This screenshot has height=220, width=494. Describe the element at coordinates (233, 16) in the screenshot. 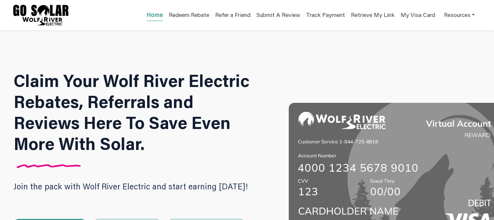

I see `a: Refer a Friend` at that location.